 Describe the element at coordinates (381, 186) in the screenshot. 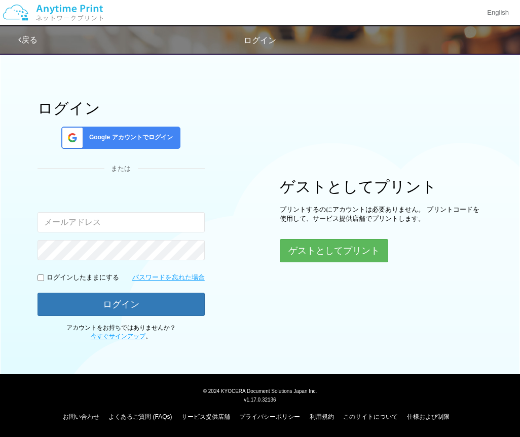

I see `h1: ゲストとしてプリント` at that location.